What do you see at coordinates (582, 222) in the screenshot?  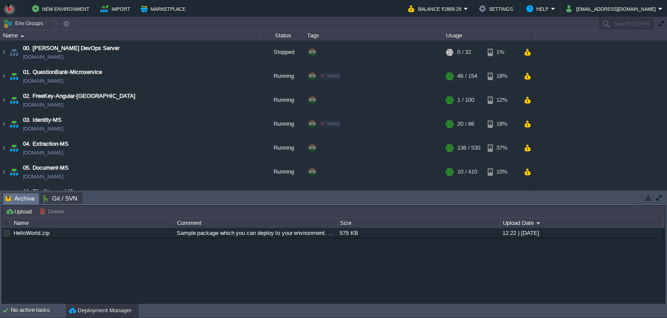 I see `div: Upload Date` at bounding box center [582, 222].